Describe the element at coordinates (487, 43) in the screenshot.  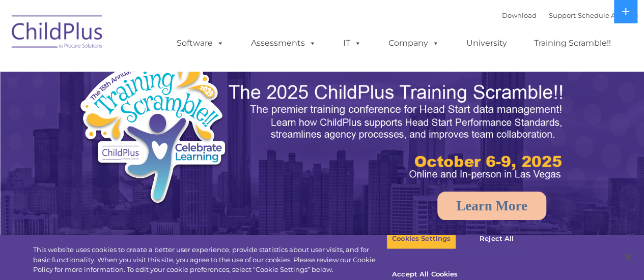
I see `a: University` at that location.